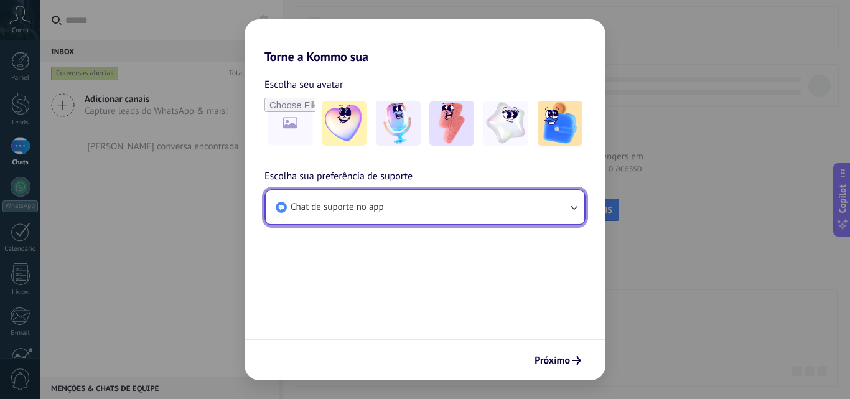 The height and width of the screenshot is (399, 850). What do you see at coordinates (338, 177) in the screenshot?
I see `span: Escolha sua preferência de suporte` at bounding box center [338, 177].